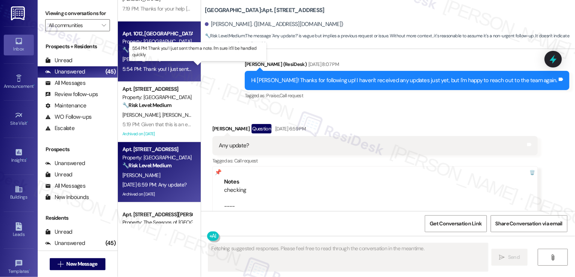 The width and height of the screenshot is (575, 277). I want to click on div: New Inbounds, so click(67, 197).